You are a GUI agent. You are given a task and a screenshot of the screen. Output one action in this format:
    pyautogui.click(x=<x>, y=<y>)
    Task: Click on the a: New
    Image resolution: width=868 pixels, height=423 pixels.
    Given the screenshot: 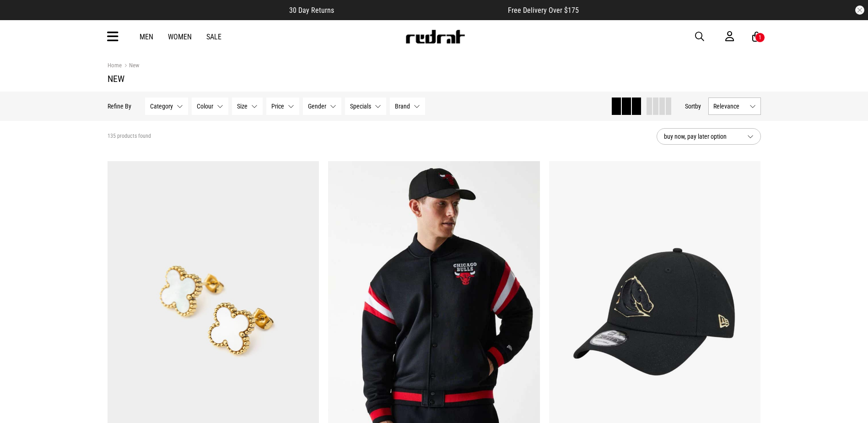 What is the action you would take?
    pyautogui.click(x=131, y=66)
    